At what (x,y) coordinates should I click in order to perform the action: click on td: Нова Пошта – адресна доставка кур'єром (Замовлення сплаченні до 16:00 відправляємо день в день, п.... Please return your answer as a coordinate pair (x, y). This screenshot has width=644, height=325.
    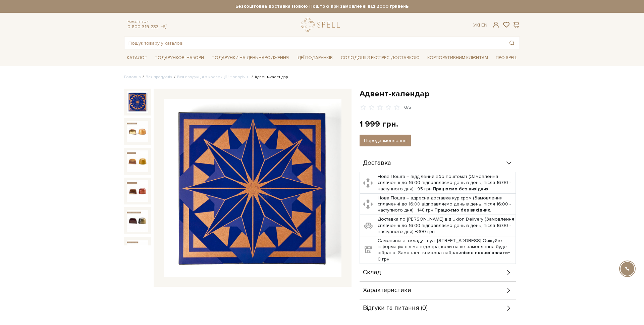
    Looking at the image, I should click on (446, 204).